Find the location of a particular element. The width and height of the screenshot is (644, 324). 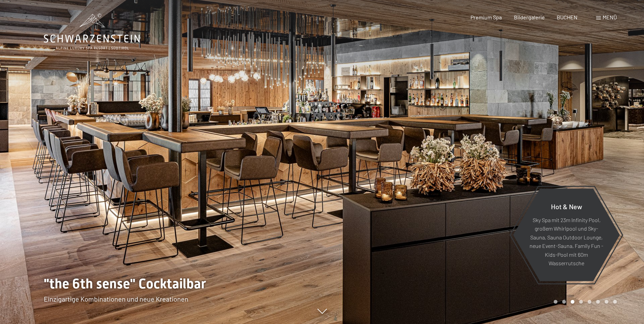

span: Menü is located at coordinates (611, 17).